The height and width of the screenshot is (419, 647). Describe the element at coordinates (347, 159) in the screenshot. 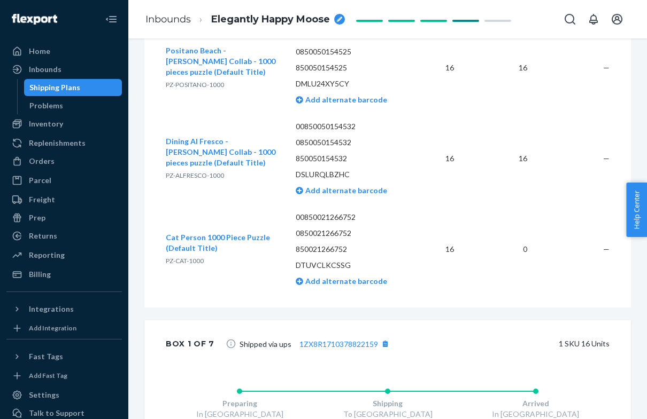

I see `p: 850050154532` at that location.